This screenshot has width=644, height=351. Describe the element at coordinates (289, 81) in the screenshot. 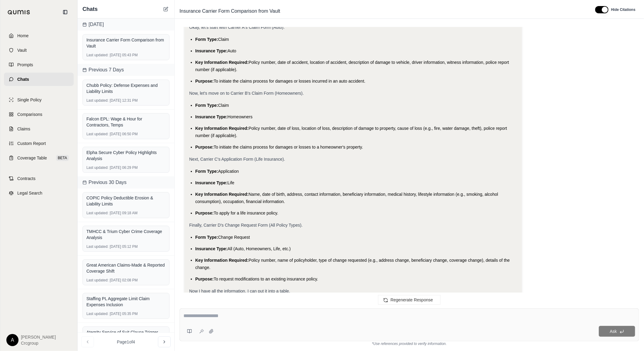

I see `span: To initiate the claims process for damages or losses incurred in an auto accident.` at that location.